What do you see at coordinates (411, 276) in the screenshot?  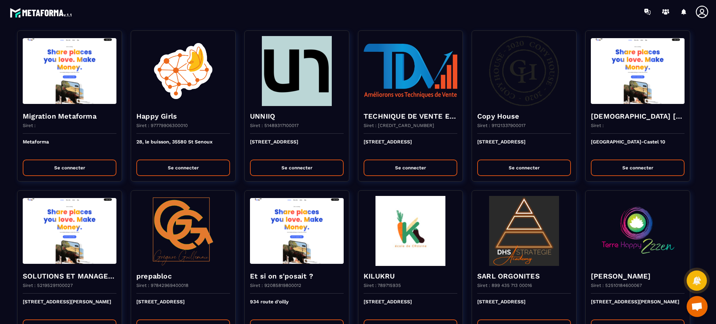 I see `h4: KILUKRU` at bounding box center [411, 276].